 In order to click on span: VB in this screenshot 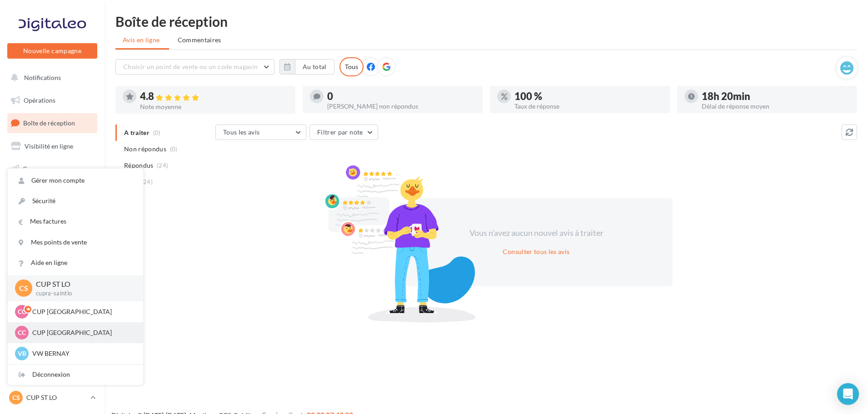, I will do `click(22, 353)`.